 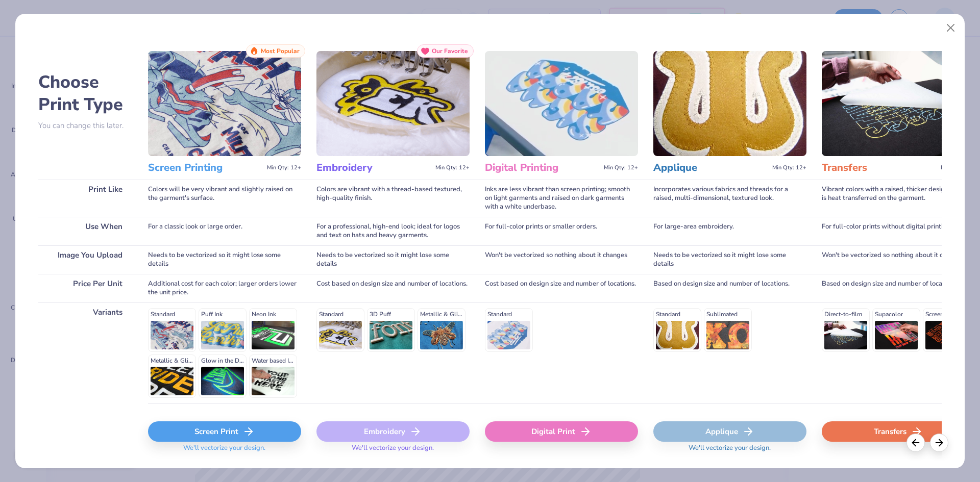 I want to click on span: Our Favorite, so click(x=449, y=51).